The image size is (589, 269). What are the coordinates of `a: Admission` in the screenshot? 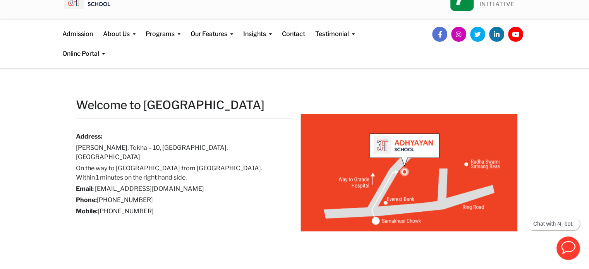 It's located at (77, 29).